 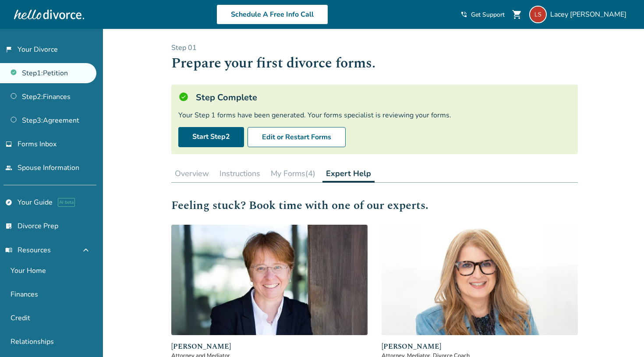 I want to click on span: phone_in_talk, so click(x=464, y=14).